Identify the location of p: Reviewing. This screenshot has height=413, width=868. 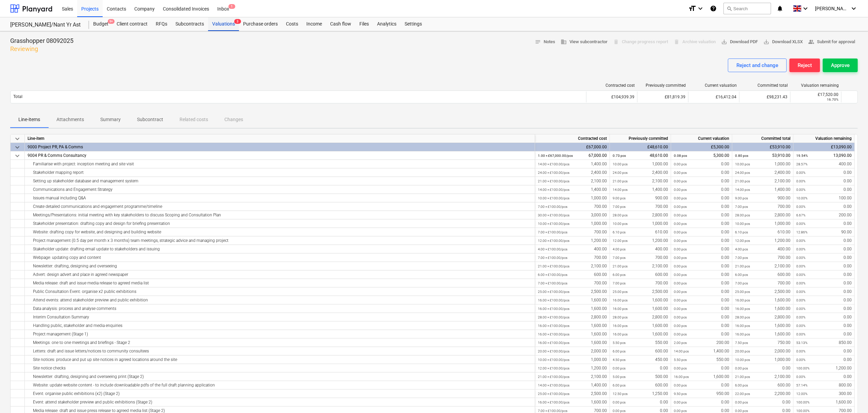
(42, 49).